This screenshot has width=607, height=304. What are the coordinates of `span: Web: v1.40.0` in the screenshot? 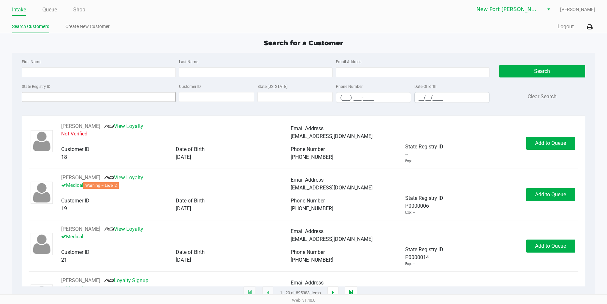 It's located at (304, 300).